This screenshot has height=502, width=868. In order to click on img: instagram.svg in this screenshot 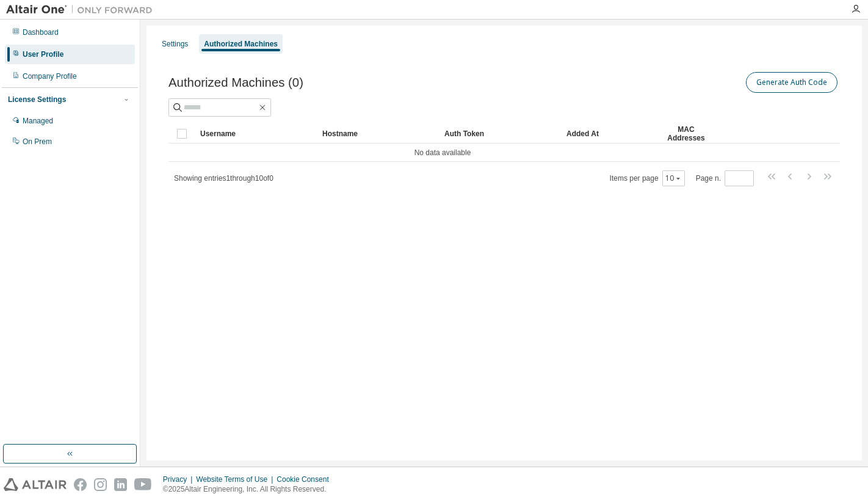, I will do `click(100, 484)`.